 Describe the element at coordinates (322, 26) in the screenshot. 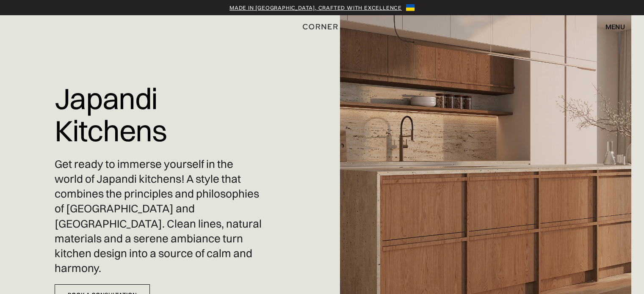

I see `a: home` at that location.